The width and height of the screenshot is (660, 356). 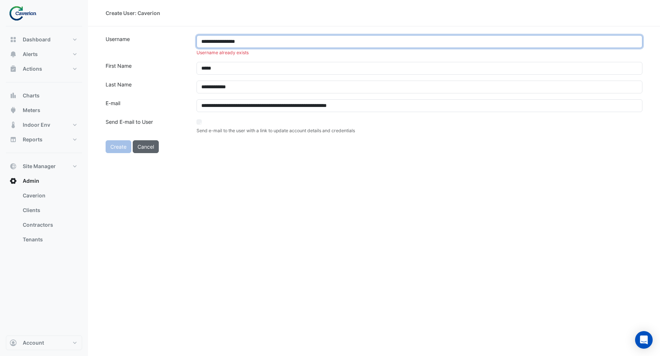 What do you see at coordinates (44, 343) in the screenshot?
I see `button: Account` at bounding box center [44, 343].